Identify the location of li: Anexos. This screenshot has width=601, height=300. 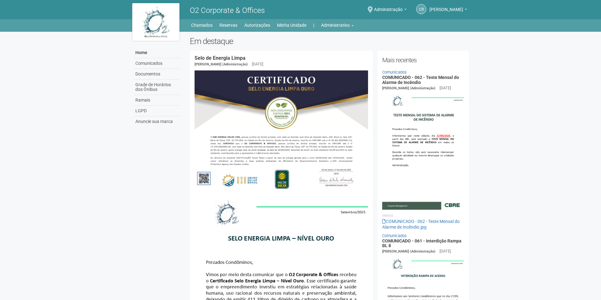
(423, 216).